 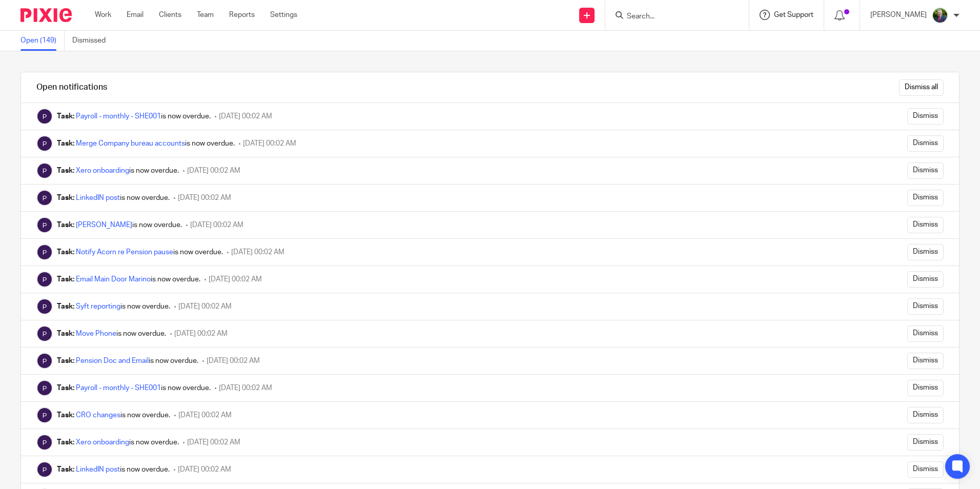 What do you see at coordinates (242, 15) in the screenshot?
I see `a: Reports` at bounding box center [242, 15].